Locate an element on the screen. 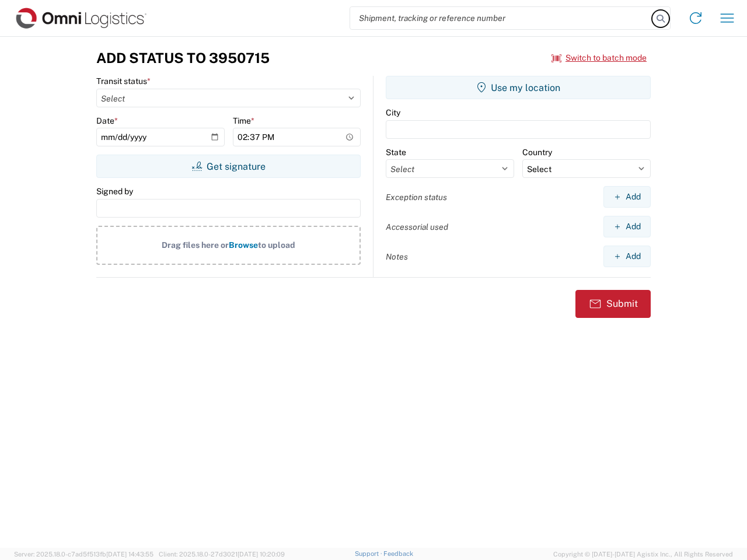  label: Date is located at coordinates (107, 121).